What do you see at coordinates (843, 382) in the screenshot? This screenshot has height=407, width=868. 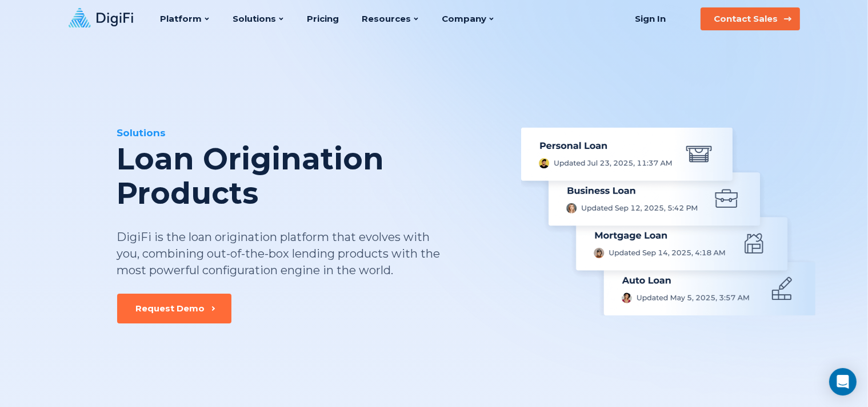 I see `div: Open Intercom Messenger` at bounding box center [843, 382].